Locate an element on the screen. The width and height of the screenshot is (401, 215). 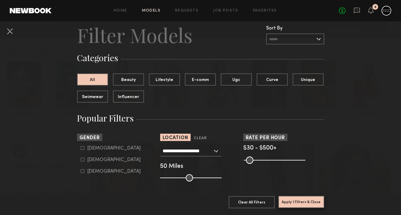
span: Gender is located at coordinates (89, 138).